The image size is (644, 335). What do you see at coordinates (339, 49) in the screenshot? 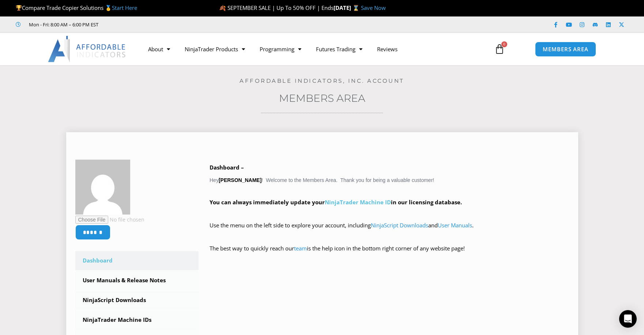
I see `a: Futures Trading` at bounding box center [339, 49].